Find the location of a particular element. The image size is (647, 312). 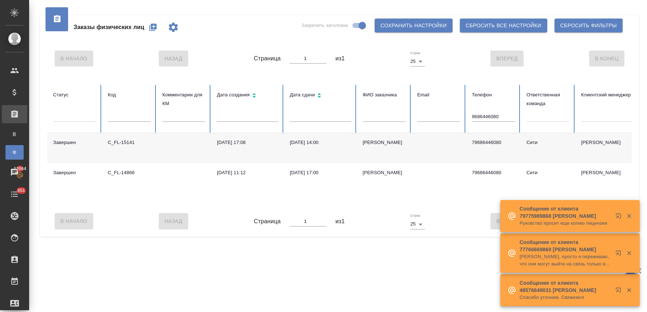

span: 651 is located at coordinates (21, 191).